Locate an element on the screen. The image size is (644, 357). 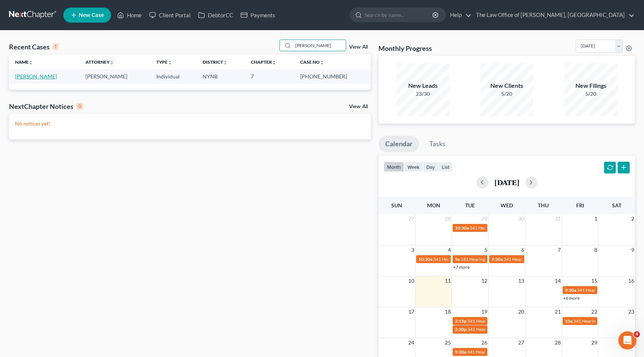
div: New Filings is located at coordinates (592, 85).